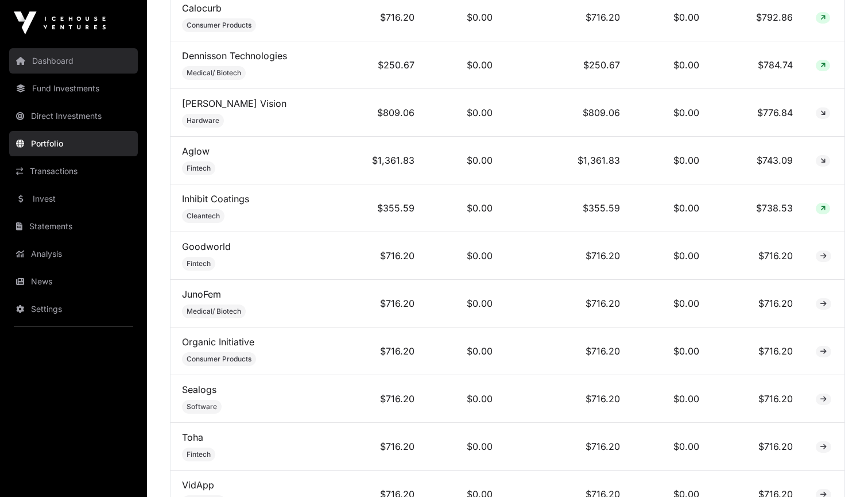  Describe the element at coordinates (218, 341) in the screenshot. I see `a: Organic Initiative` at that location.